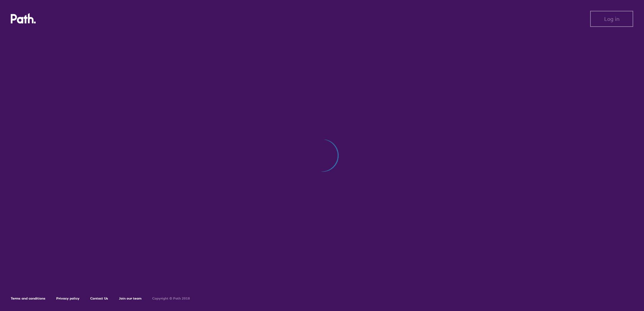 Image resolution: width=644 pixels, height=311 pixels. I want to click on a: Privacy policy, so click(67, 298).